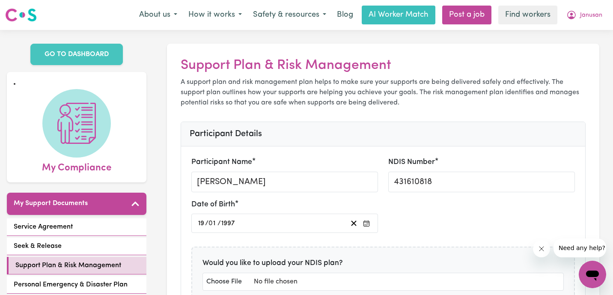  What do you see at coordinates (273, 263) in the screenshot?
I see `label: Would you like to upload your NDIS plan?` at bounding box center [273, 263].